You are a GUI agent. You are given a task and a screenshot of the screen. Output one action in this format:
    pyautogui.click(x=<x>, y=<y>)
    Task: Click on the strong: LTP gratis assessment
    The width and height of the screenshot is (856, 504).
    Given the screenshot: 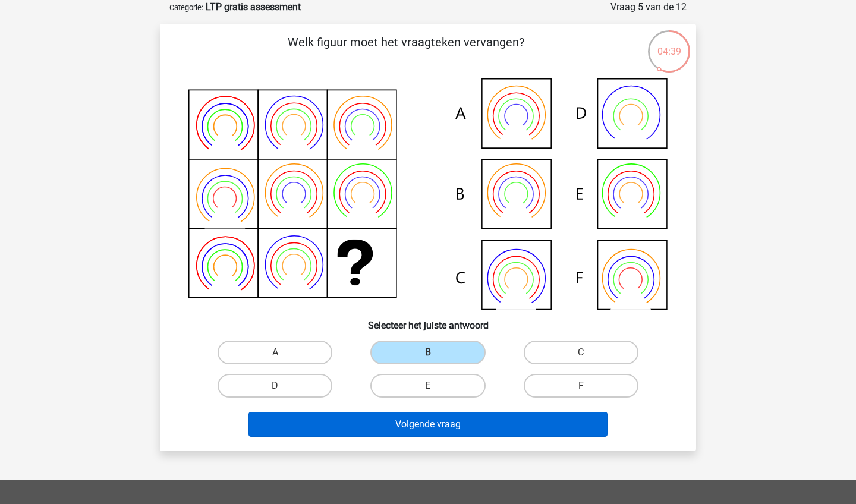 What is the action you would take?
    pyautogui.click(x=253, y=7)
    